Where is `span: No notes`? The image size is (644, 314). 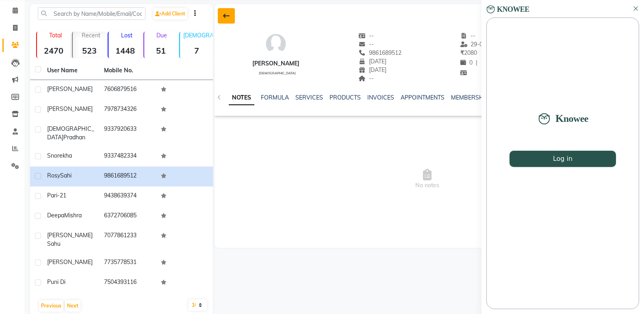 span: No notes is located at coordinates (427, 179).